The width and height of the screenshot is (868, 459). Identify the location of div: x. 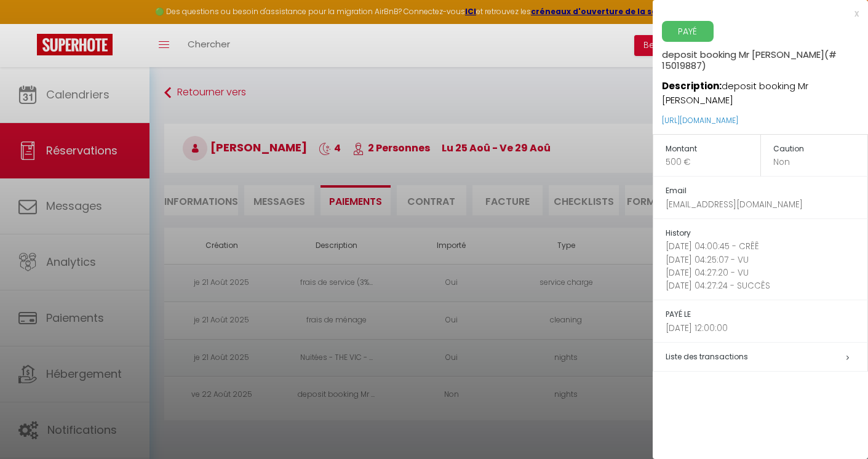
(755, 14).